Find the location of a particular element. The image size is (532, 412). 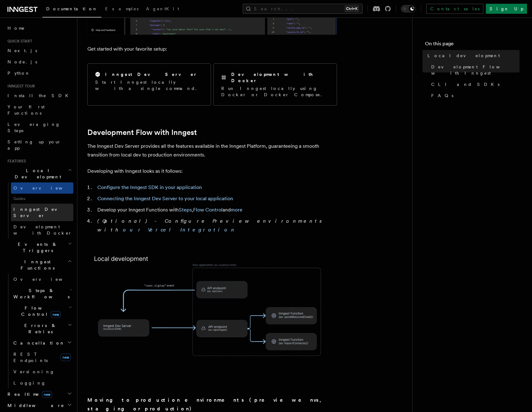

button: Realtimenew is located at coordinates (39, 394).